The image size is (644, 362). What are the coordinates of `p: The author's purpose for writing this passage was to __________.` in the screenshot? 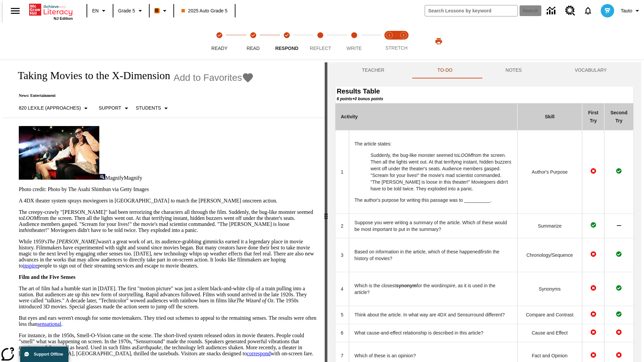 It's located at (433, 200).